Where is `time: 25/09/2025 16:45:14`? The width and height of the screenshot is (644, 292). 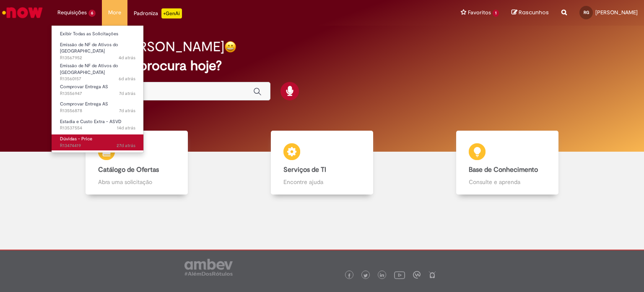
time: 25/09/2025 16:45:14 is located at coordinates (127, 57).